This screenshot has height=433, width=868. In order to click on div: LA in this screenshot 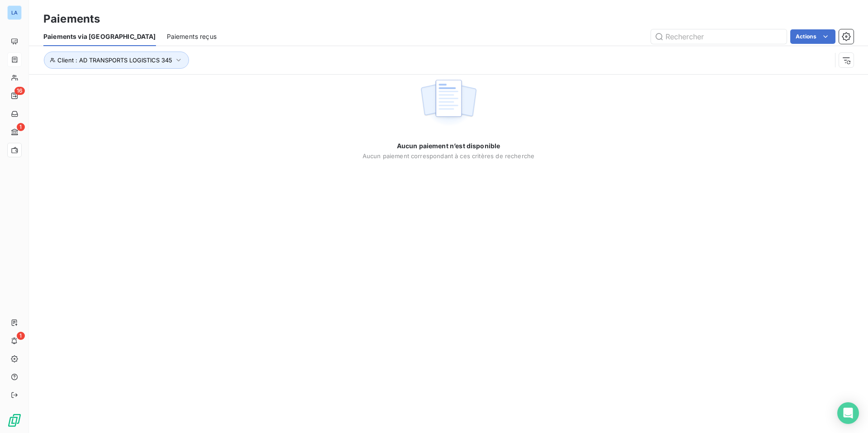, I will do `click(15, 13)`.